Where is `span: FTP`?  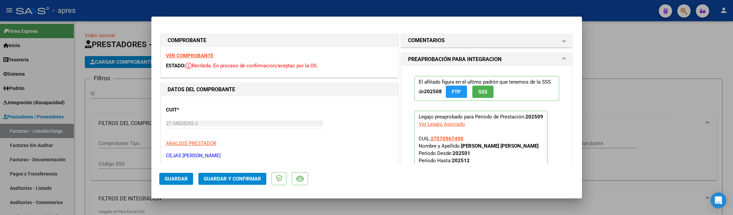 span: FTP is located at coordinates (456, 92).